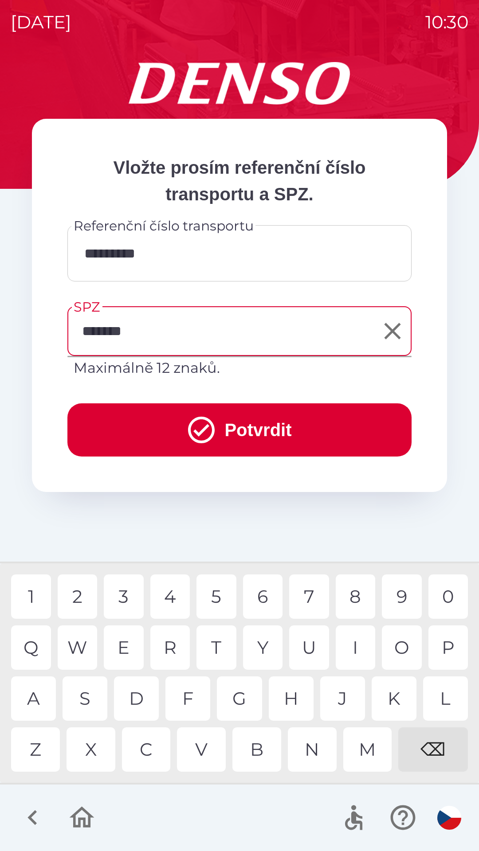  Describe the element at coordinates (239, 181) in the screenshot. I see `p: Vložte prosím referenční číslo transportu a SPZ.` at that location.